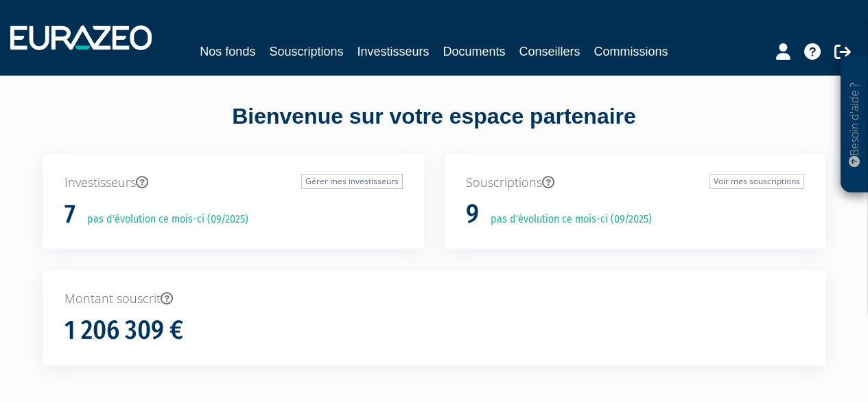  Describe the element at coordinates (435, 298) in the screenshot. I see `p: Montant souscrit` at that location.